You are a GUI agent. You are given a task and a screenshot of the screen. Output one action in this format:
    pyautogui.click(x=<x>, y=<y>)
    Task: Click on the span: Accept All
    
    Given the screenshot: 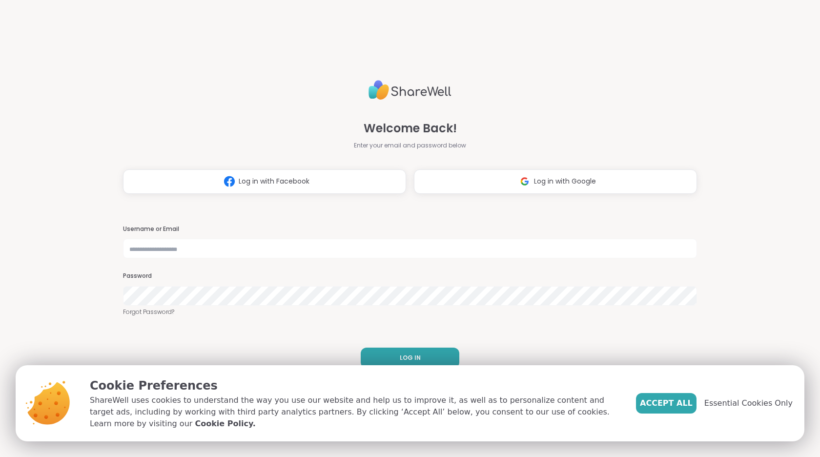 What is the action you would take?
    pyautogui.click(x=666, y=403)
    